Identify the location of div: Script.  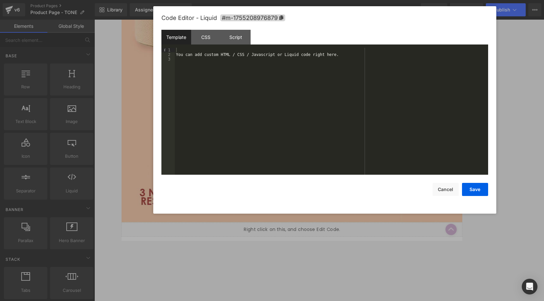
(236, 37).